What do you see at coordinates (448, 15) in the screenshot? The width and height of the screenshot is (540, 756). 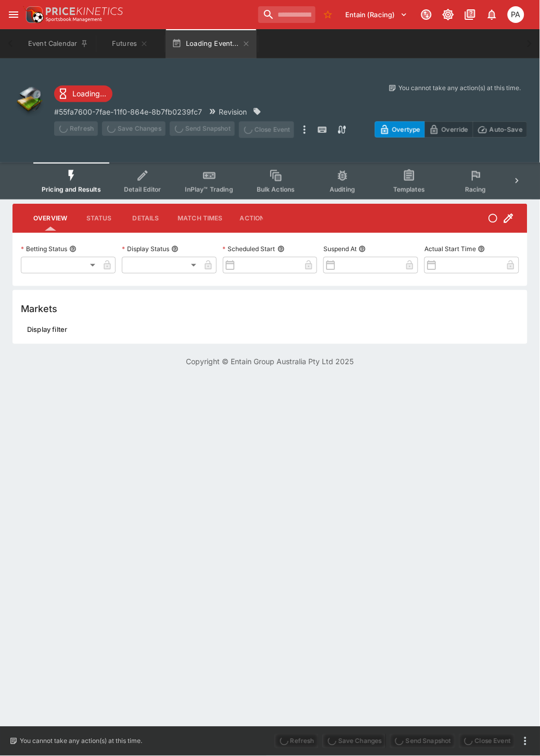 I see `button: Toggle light/dark mode` at bounding box center [448, 15].